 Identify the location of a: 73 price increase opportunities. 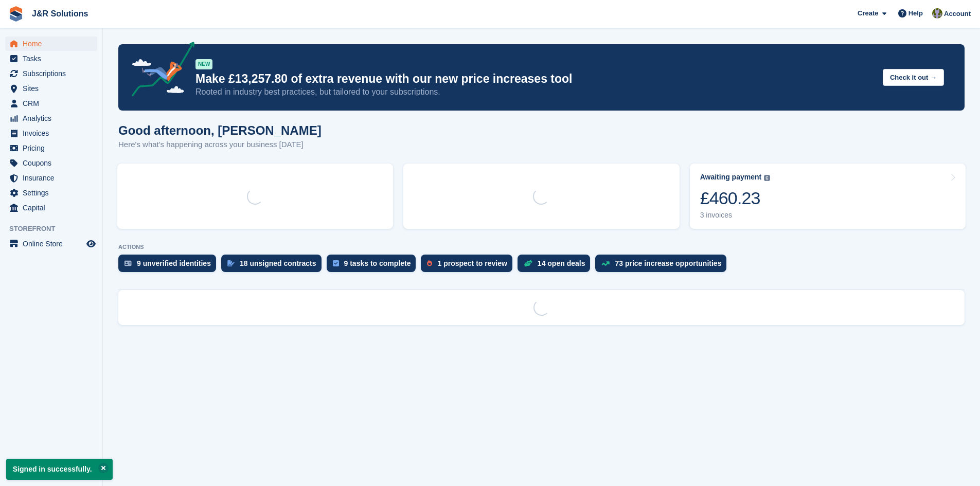
(663, 266).